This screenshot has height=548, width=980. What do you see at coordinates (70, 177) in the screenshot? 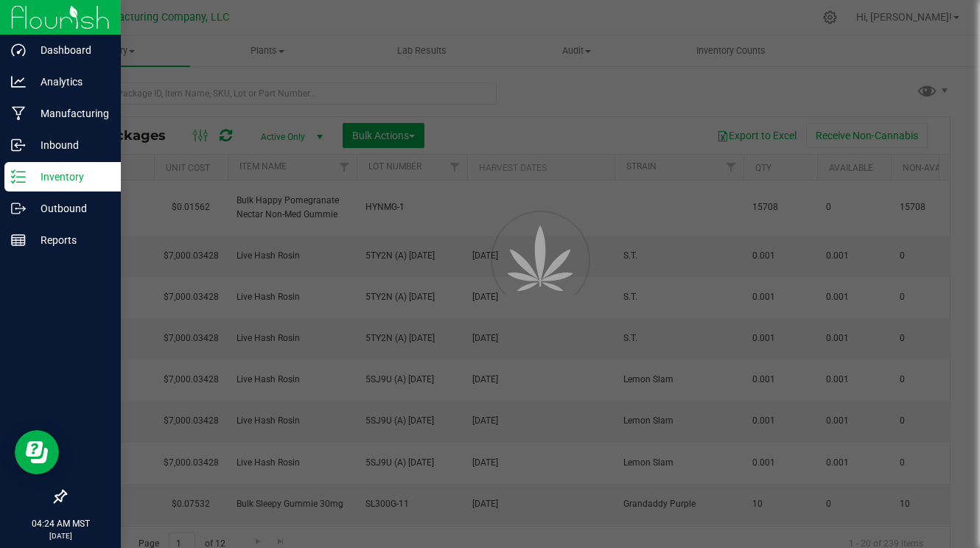
I see `p: Inventory` at bounding box center [70, 177].